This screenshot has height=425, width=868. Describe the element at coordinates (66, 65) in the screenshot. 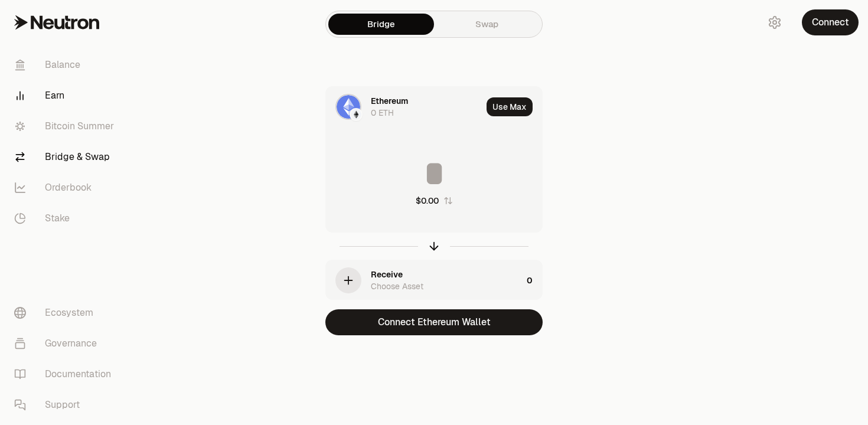

I see `a: Balance` at that location.